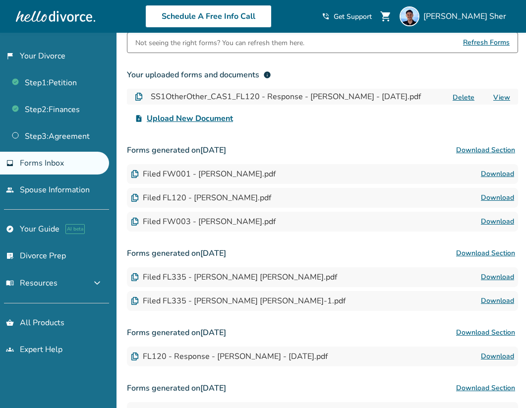  I want to click on span: people, so click(10, 190).